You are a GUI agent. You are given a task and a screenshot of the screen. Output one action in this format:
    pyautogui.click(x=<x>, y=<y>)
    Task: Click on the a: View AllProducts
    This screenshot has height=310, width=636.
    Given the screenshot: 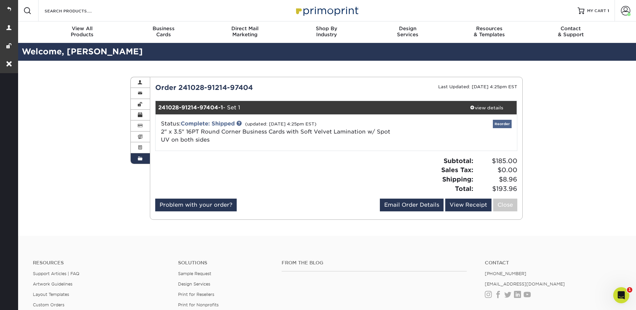 What is the action you would take?
    pyautogui.click(x=82, y=32)
    